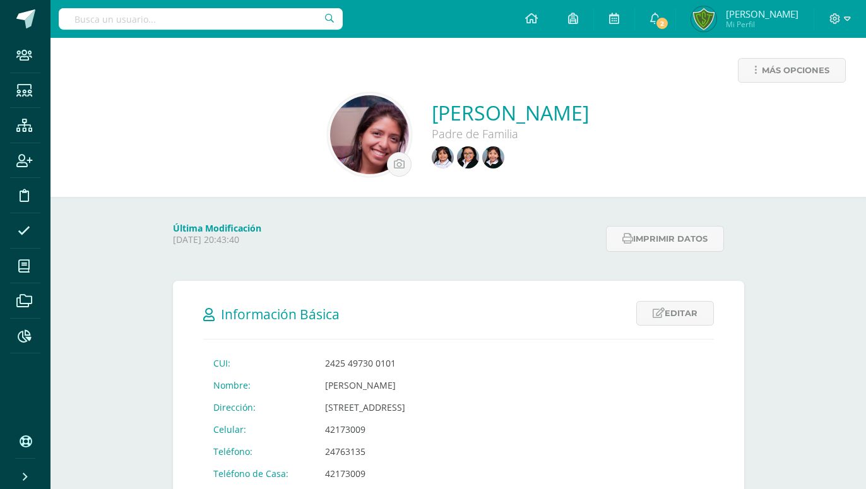 The width and height of the screenshot is (866, 489). I want to click on span: Más opciones, so click(795, 70).